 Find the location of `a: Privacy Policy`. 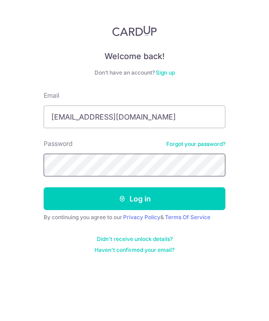

a: Privacy Policy is located at coordinates (142, 217).